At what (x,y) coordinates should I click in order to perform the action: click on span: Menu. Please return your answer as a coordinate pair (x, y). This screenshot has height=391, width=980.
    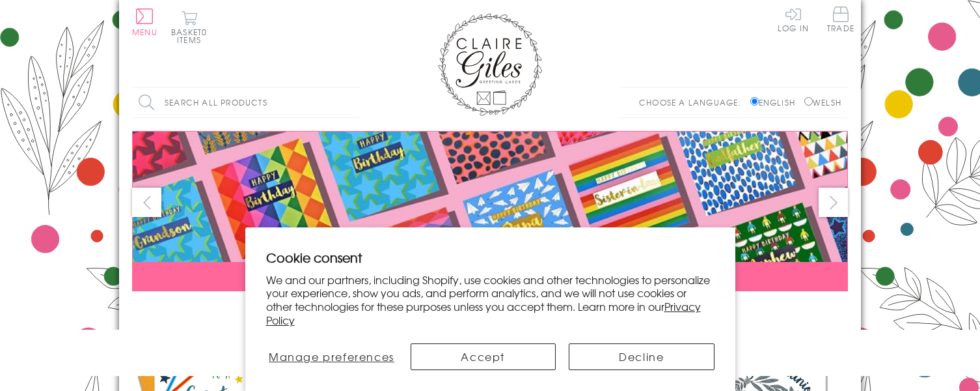
    Looking at the image, I should click on (145, 32).